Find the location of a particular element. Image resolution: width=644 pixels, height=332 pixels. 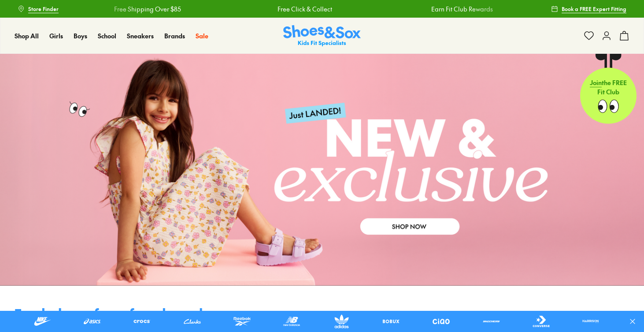

span: Book a FREE Expert Fitting is located at coordinates (594, 9).